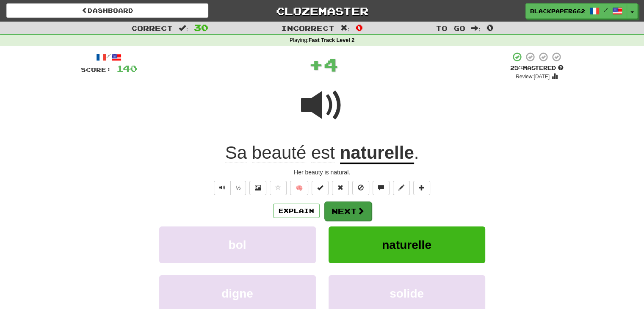  I want to click on a: Clozemaster, so click(322, 10).